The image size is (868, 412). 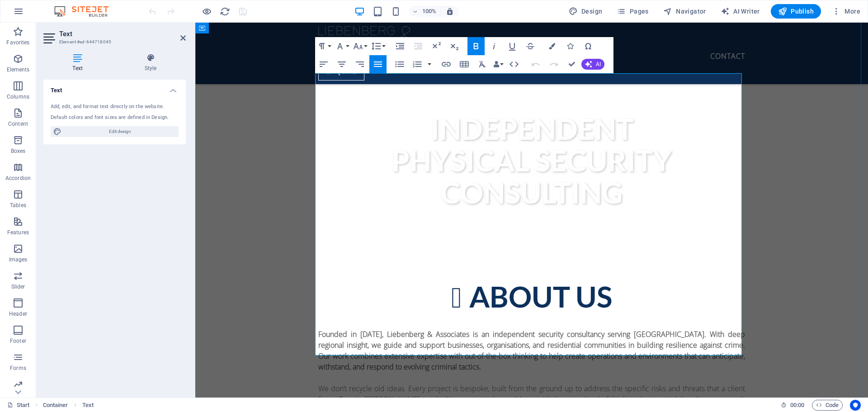 I want to click on span: Publish, so click(x=796, y=11).